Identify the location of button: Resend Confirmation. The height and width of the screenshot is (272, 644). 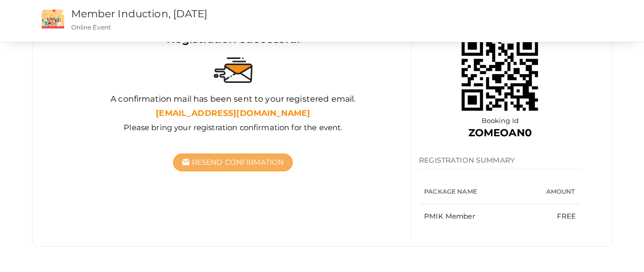
(233, 162).